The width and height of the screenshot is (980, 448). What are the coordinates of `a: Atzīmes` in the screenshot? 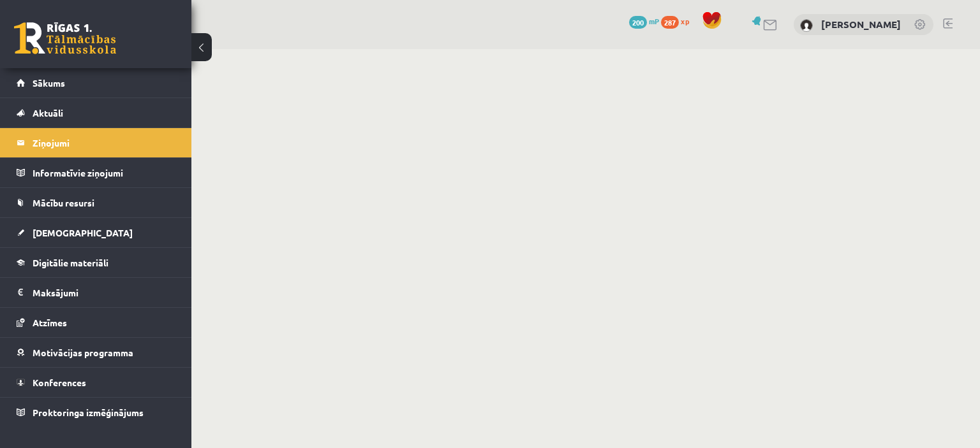 It's located at (96, 323).